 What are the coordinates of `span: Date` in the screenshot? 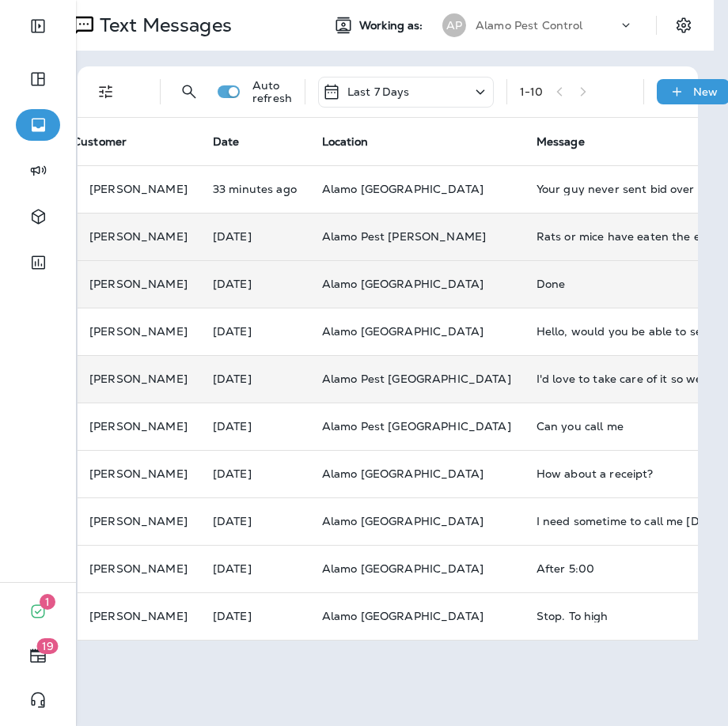 It's located at (226, 142).